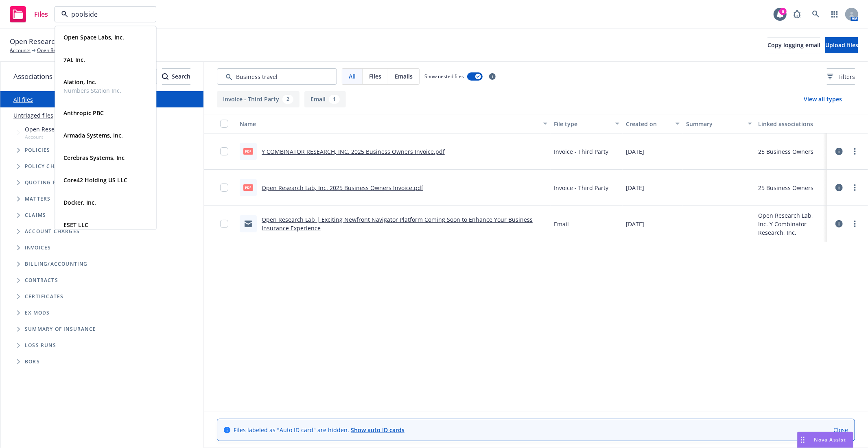 This screenshot has height=448, width=868. I want to click on span: BORs, so click(32, 362).